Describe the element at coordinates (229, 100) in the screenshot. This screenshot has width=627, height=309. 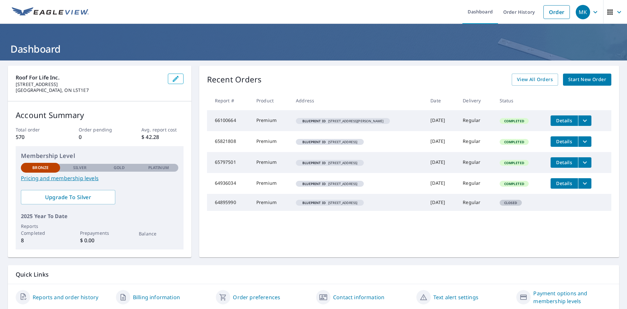
I see `th: Report #` at that location.